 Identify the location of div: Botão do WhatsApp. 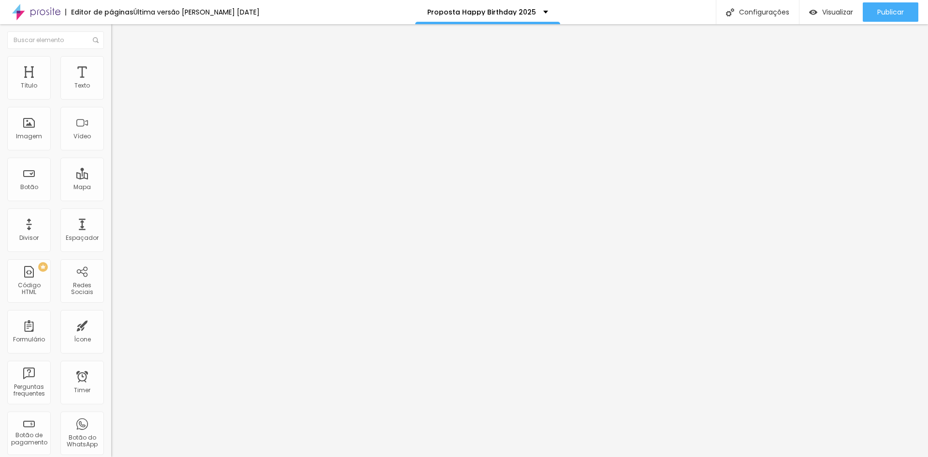
(82, 441).